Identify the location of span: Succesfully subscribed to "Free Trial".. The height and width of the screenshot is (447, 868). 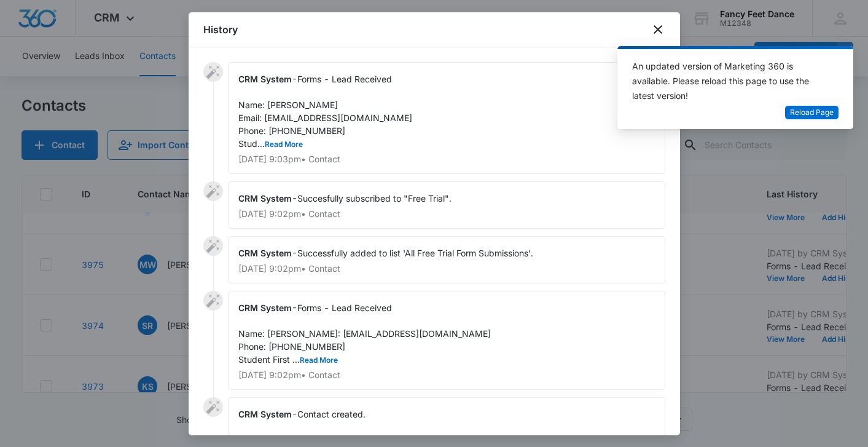
(374, 198).